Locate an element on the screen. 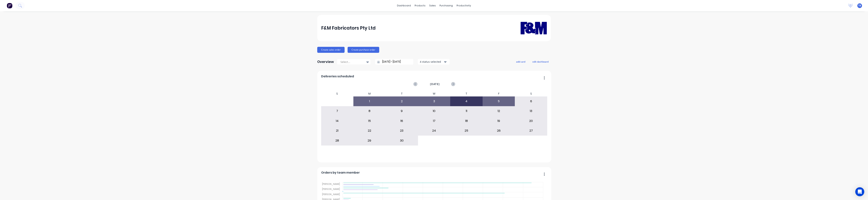 This screenshot has width=868, height=200. button: Create purchase order is located at coordinates (363, 50).